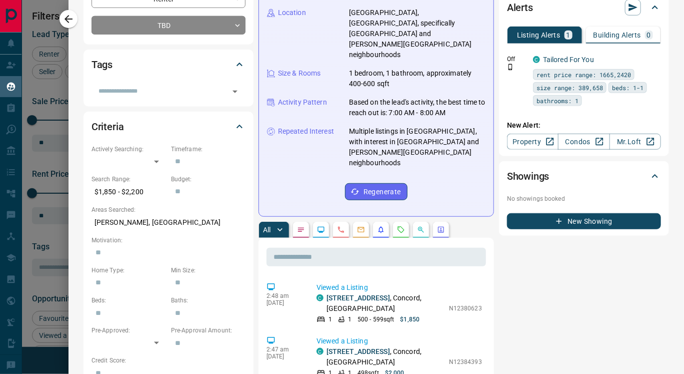  What do you see at coordinates (284, 349) in the screenshot?
I see `p: 2:47 am` at bounding box center [284, 349].